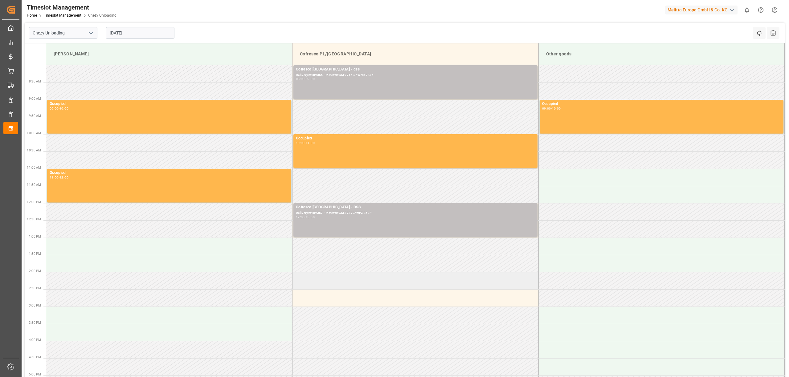 Image resolution: width=789 pixels, height=377 pixels. I want to click on span: 4:30 PM, so click(35, 357).